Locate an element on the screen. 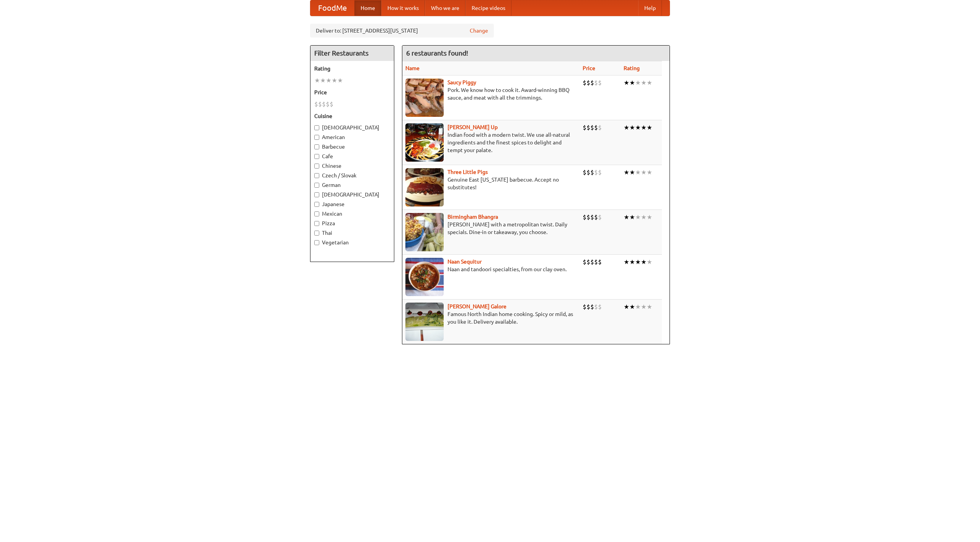 This screenshot has height=542, width=980. input: Japanese is located at coordinates (316, 204).